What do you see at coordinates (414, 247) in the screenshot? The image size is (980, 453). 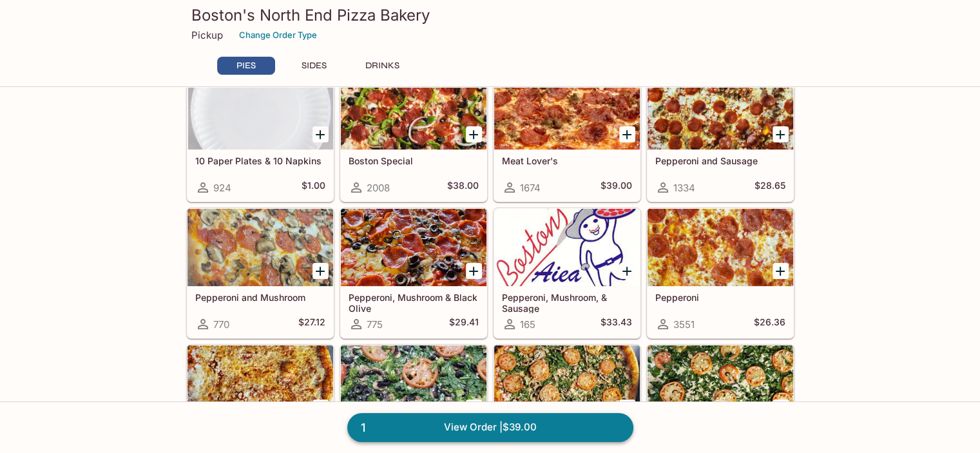 I see `div: Pepperoni, Mushroom & Black Olive` at bounding box center [414, 247].